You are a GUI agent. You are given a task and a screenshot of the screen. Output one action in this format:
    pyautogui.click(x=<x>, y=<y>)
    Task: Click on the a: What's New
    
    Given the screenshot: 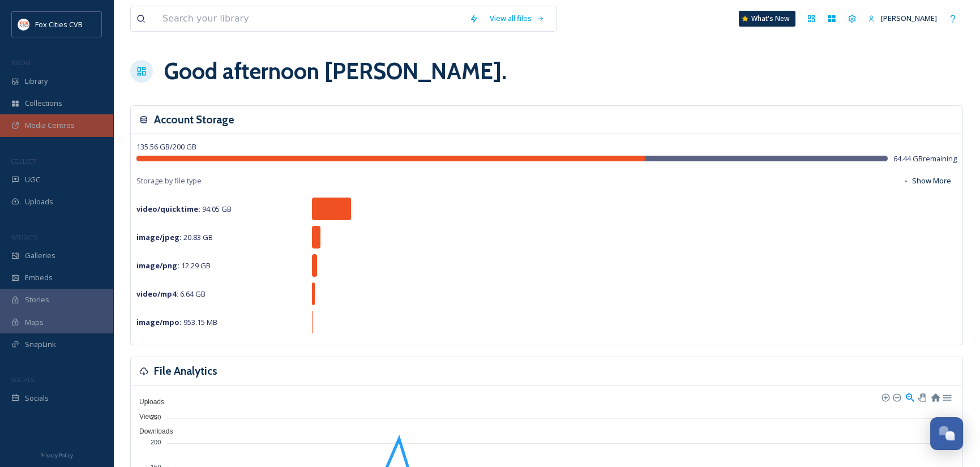 What is the action you would take?
    pyautogui.click(x=766, y=19)
    